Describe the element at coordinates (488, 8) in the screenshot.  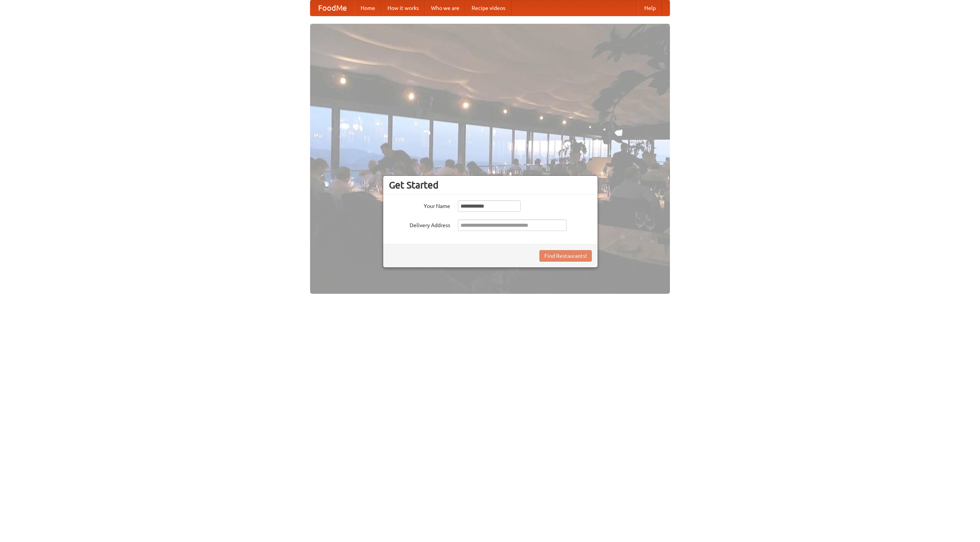
I see `a: Recipe videos` at that location.